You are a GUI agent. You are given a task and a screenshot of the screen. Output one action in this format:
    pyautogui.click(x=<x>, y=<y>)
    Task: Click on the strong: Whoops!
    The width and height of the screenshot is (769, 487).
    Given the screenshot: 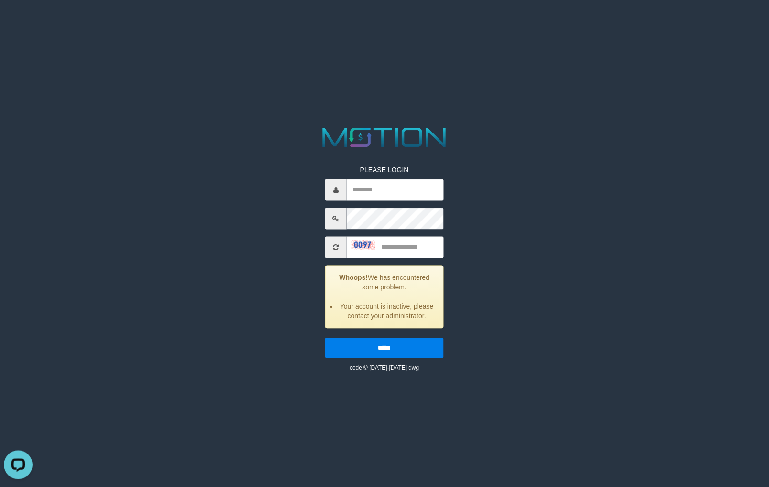 What is the action you would take?
    pyautogui.click(x=354, y=278)
    